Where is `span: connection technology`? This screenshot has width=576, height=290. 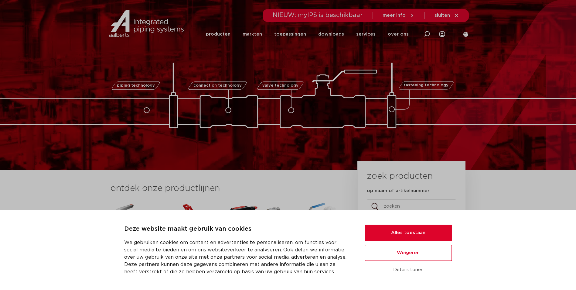 span: connection technology is located at coordinates (217, 85).